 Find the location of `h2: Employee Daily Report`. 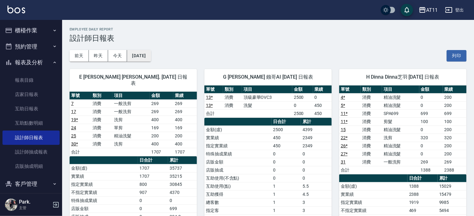

h2: Employee Daily Report is located at coordinates (268, 29).